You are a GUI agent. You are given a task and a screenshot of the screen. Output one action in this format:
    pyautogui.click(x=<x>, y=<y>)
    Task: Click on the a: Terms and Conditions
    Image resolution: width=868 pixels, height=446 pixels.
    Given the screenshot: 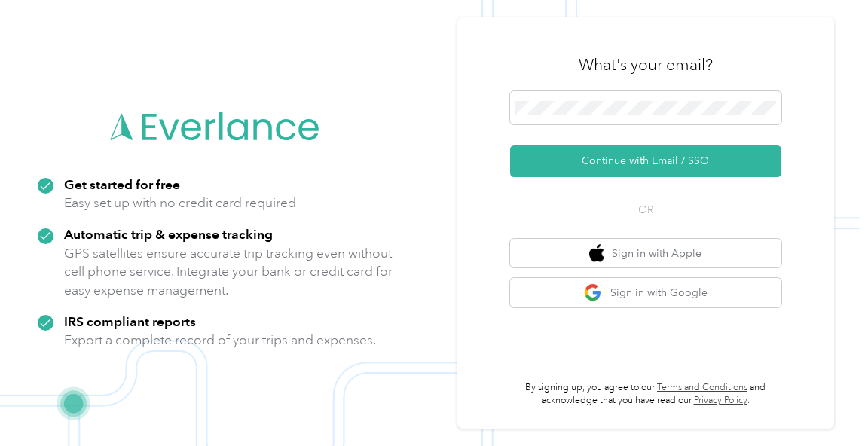 What is the action you would take?
    pyautogui.click(x=703, y=387)
    